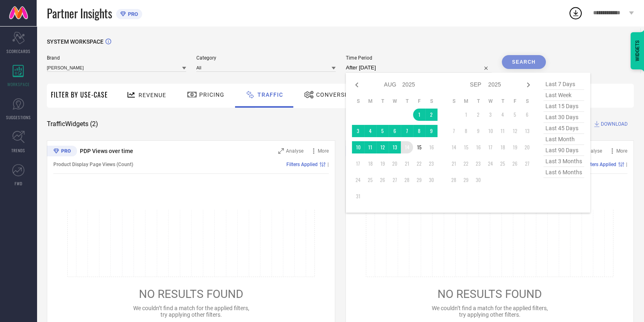 This screenshot has width=644, height=322. I want to click on td: Sat Aug 16 2025, so click(432, 147).